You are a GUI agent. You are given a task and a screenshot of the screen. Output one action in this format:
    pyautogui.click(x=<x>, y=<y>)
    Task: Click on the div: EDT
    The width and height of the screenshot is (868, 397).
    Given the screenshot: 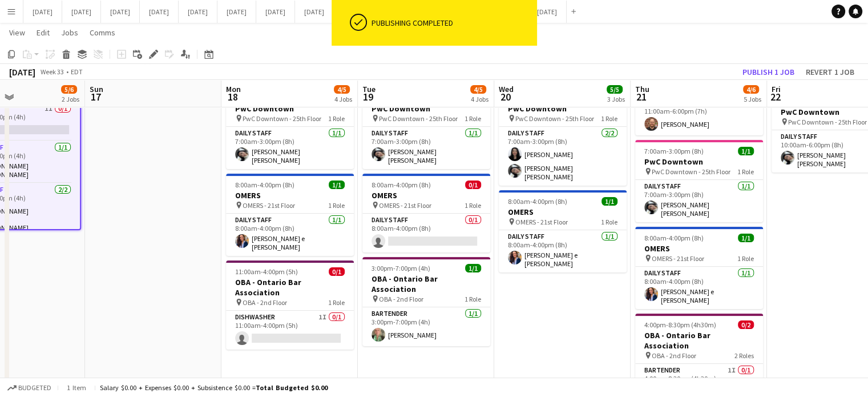 What is the action you would take?
    pyautogui.click(x=76, y=71)
    